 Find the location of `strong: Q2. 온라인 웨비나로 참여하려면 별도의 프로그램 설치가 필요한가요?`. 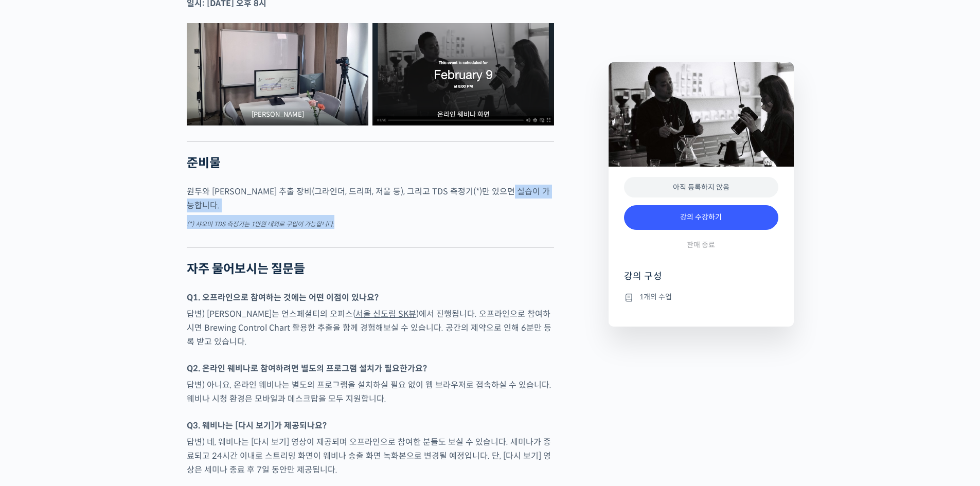

strong: Q2. 온라인 웨비나로 참여하려면 별도의 프로그램 설치가 필요한가요? is located at coordinates (307, 368).